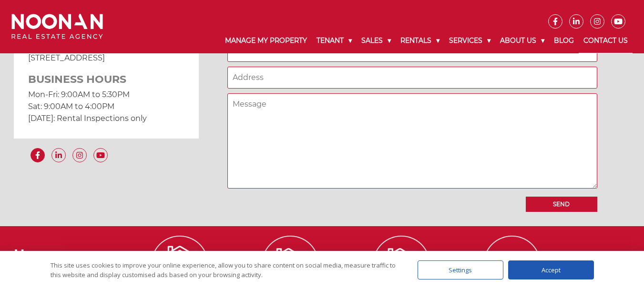 The height and width of the screenshot is (289, 644). I want to click on p: Mon-Fri: 9:00AM to 5:30PM, so click(106, 94).